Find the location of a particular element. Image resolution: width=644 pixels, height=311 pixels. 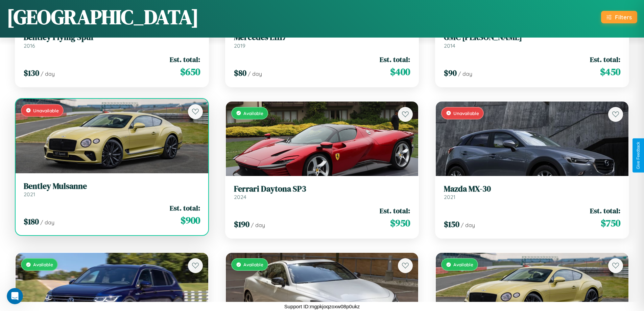

h3: Mercedes L1117 is located at coordinates (322, 38).